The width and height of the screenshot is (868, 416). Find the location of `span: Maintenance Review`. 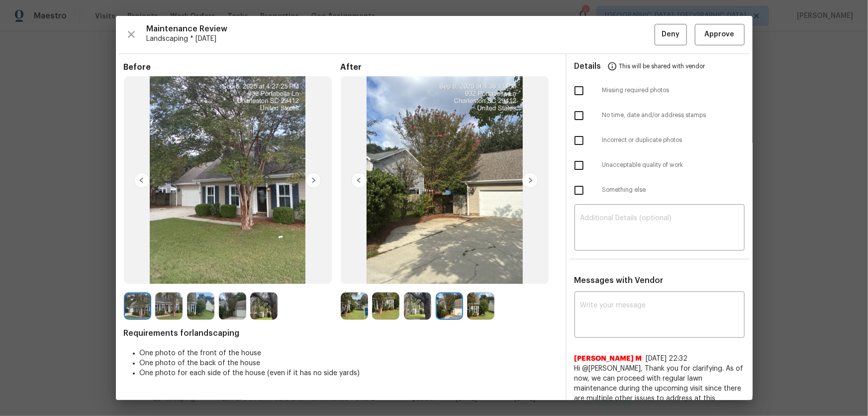

span: Maintenance Review is located at coordinates (400, 29).